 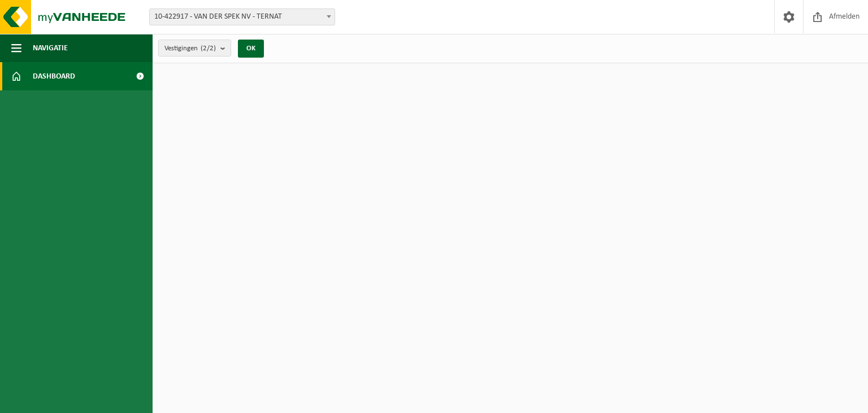 I want to click on button: OK, so click(x=251, y=49).